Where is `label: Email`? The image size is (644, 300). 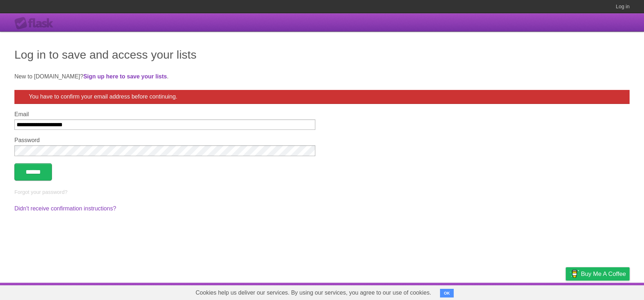 label: Email is located at coordinates (165, 114).